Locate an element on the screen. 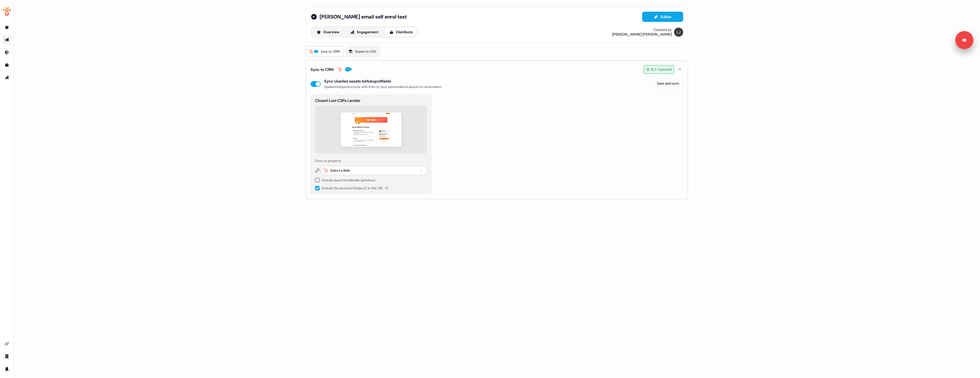 This screenshot has width=980, height=378. a: Engagement is located at coordinates (364, 32).